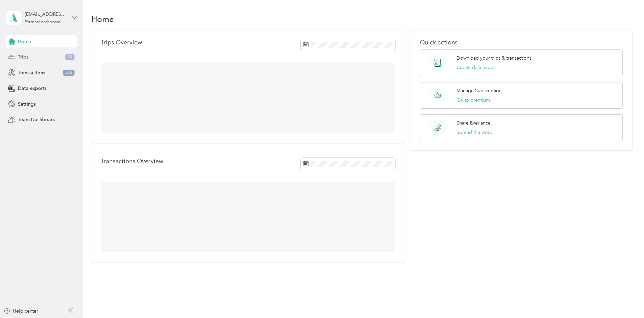  What do you see at coordinates (476, 67) in the screenshot?
I see `button: Create data export` at bounding box center [476, 67].